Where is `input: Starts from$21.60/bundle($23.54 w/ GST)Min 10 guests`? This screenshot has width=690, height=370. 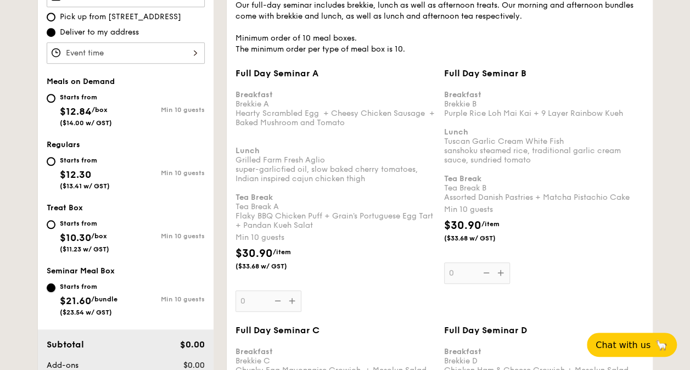
input: Starts from$21.60/bundle($23.54 w/ GST)Min 10 guests is located at coordinates (51, 288).